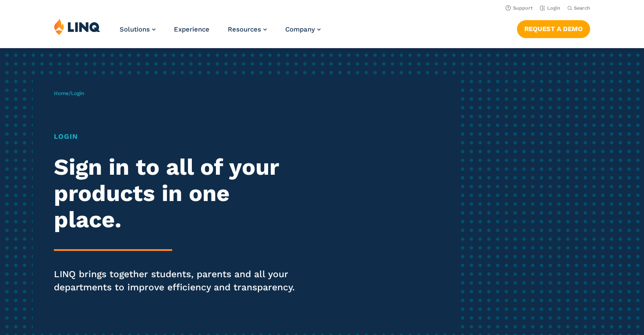  Describe the element at coordinates (178, 281) in the screenshot. I see `p: LINQ brings together students, parents and all your departments to improve efficiency and transpa...` at that location.